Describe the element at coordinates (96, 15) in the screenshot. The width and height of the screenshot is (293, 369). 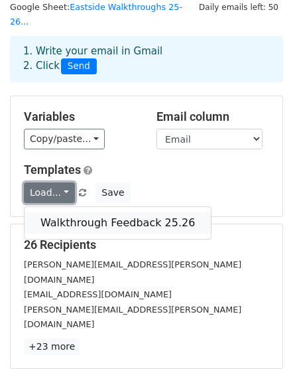
I see `small: Google Sheet:` at that location.